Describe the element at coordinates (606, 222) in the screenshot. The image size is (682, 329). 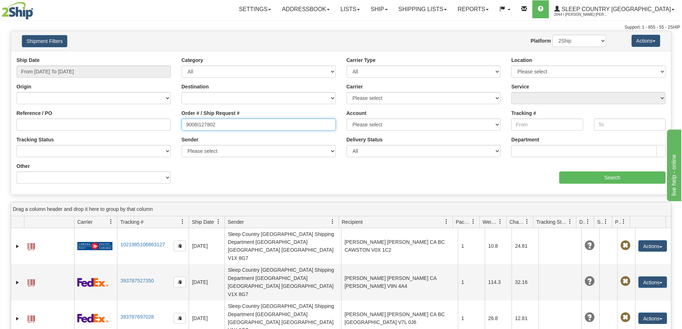
I see `a: Shipment Issues filter column settings` at that location.